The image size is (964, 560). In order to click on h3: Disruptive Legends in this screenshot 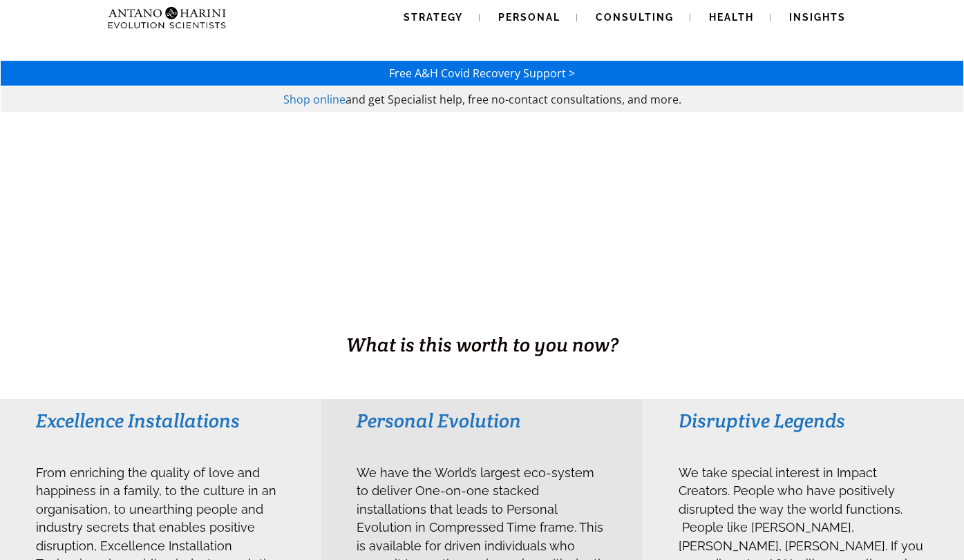, I will do `click(803, 421)`.